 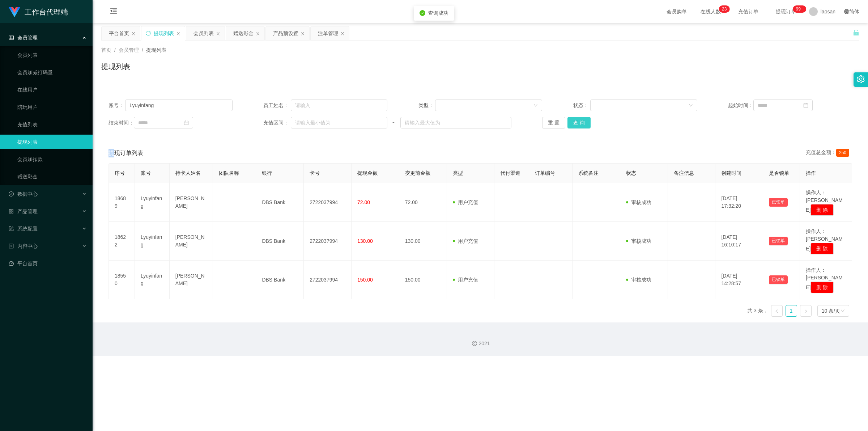 I want to click on i: 图标: check-circle-o, so click(x=11, y=194).